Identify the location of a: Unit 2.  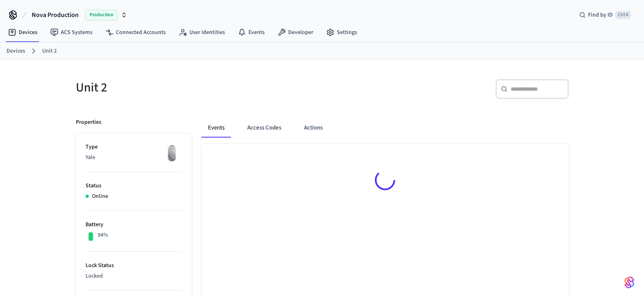
(49, 51).